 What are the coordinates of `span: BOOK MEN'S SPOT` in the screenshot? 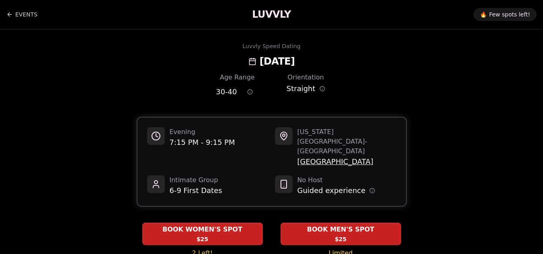 It's located at (340, 230).